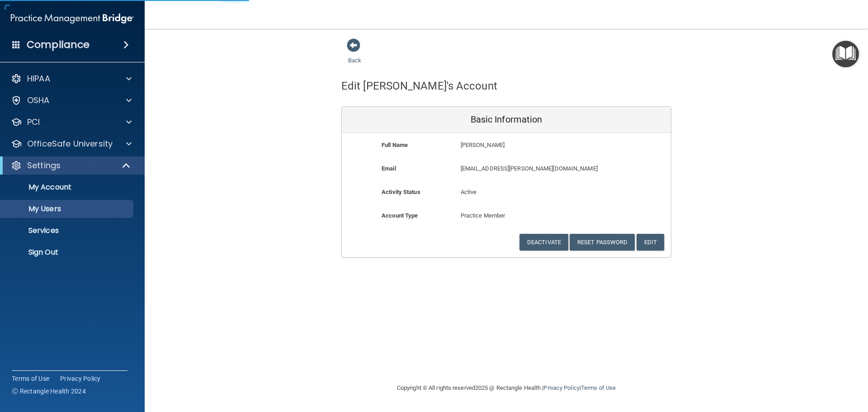 The image size is (868, 412). Describe the element at coordinates (67, 252) in the screenshot. I see `p: Sign Out` at that location.